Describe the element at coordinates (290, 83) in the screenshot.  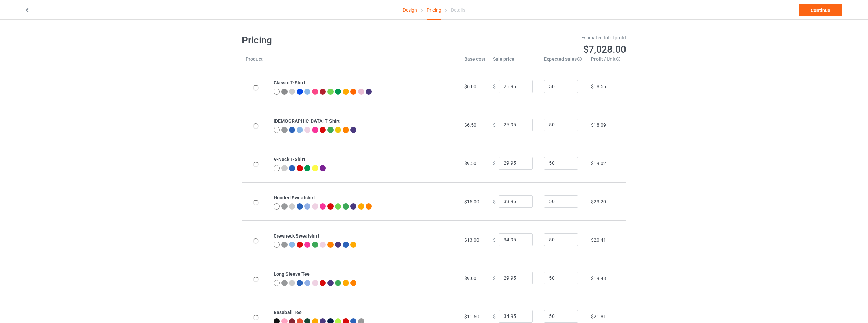
I see `b: Classic T-Shirt` at that location.